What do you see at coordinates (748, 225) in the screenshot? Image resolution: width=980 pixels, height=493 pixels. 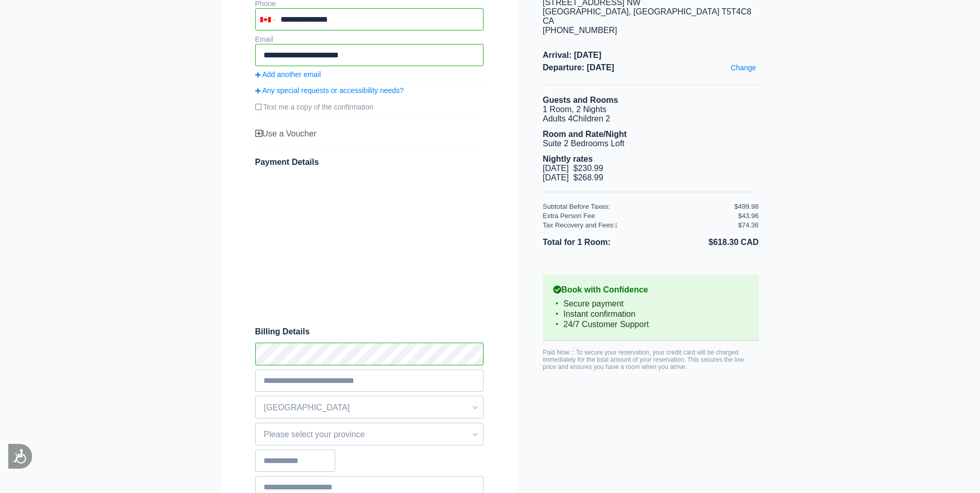 I see `div: $74.36` at bounding box center [748, 225].